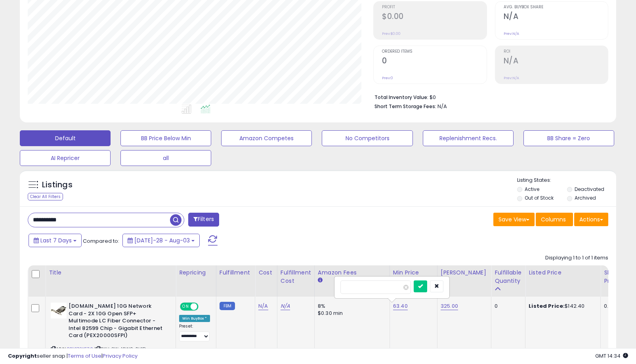 The image size is (636, 364). Describe the element at coordinates (611, 355) in the screenshot. I see `span: 2025-08-17 14:34 GMT` at that location.